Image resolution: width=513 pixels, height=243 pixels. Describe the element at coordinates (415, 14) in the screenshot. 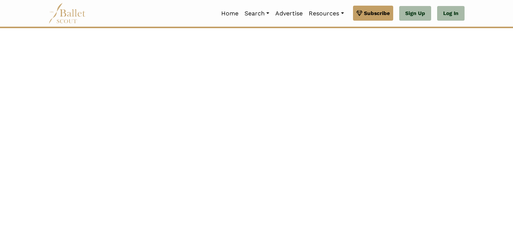

I see `a: Sign Up` at that location.